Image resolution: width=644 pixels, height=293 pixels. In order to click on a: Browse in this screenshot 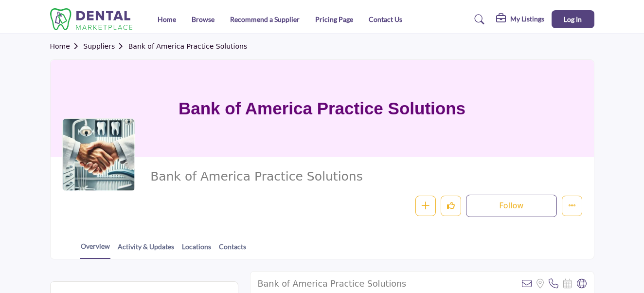, I will do `click(203, 19)`.